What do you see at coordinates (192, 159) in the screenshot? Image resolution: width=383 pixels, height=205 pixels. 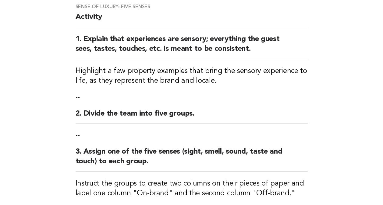 I see `h2: 3. Assign one of the five senses (sight, smell, sound, taste and touch) to each group.` at bounding box center [192, 159].